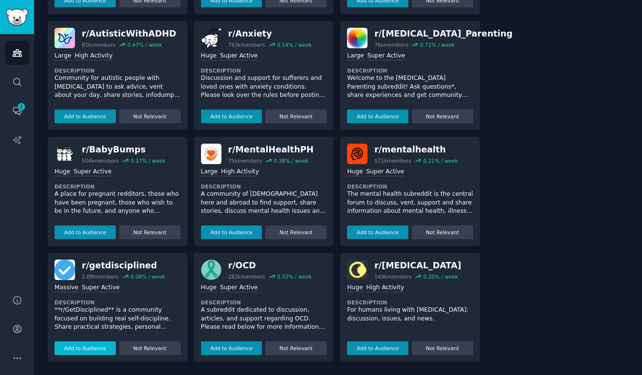 This screenshot has height=375, width=642. Describe the element at coordinates (357, 270) in the screenshot. I see `img: diabetes` at that location.